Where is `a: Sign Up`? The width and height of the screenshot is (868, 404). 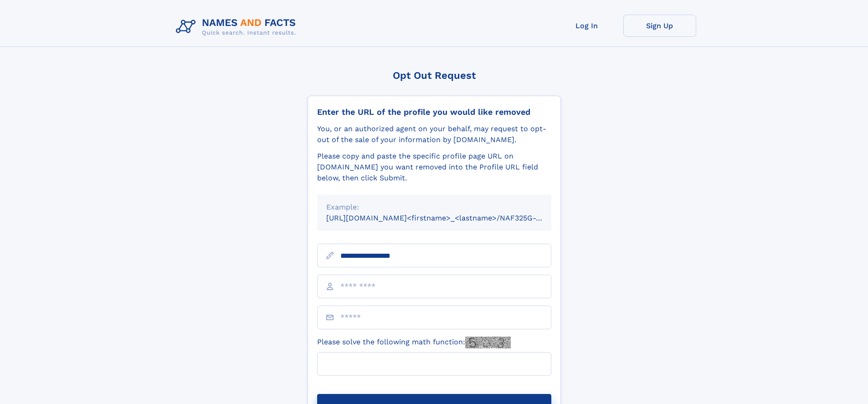 a: Sign Up is located at coordinates (660, 25).